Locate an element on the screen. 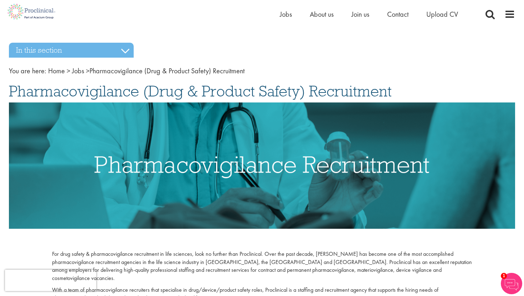  a: breadcrumb link to Home is located at coordinates (56, 71).